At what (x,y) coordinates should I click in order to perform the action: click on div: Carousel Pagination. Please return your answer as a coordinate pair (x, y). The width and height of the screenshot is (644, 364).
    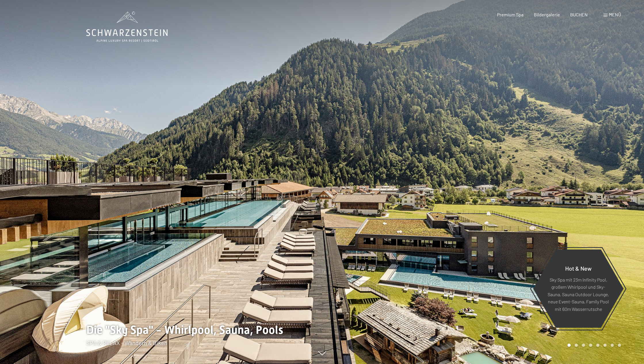
    Looking at the image, I should click on (593, 345).